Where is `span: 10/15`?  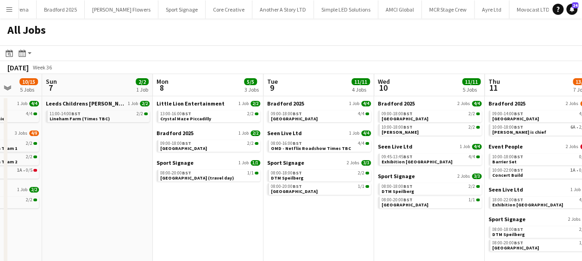
span: 10/15 is located at coordinates (29, 81).